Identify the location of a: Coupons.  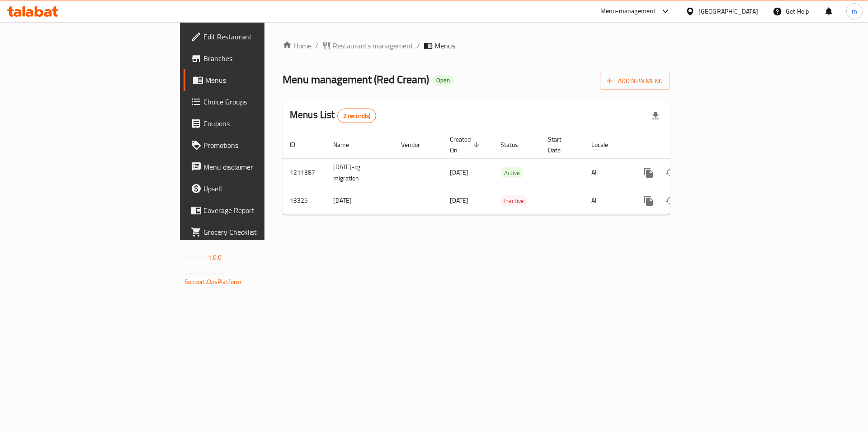
(254, 123).